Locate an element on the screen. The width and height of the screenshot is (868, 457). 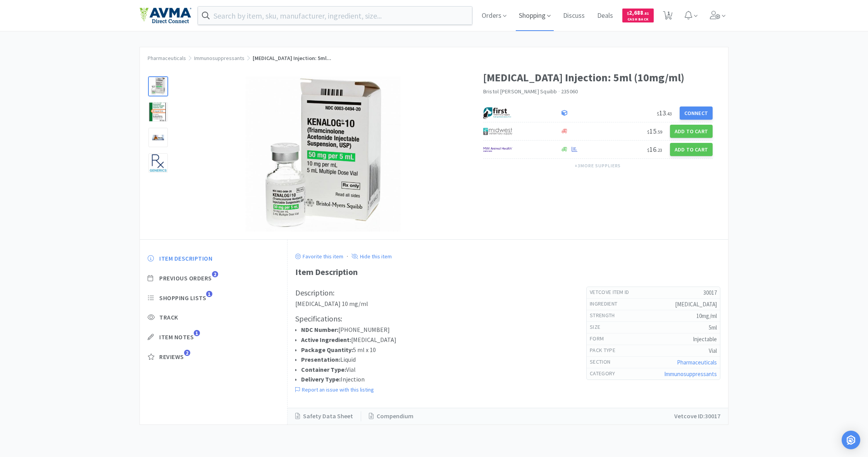
h6: Vetcove Item Id is located at coordinates (613, 292).